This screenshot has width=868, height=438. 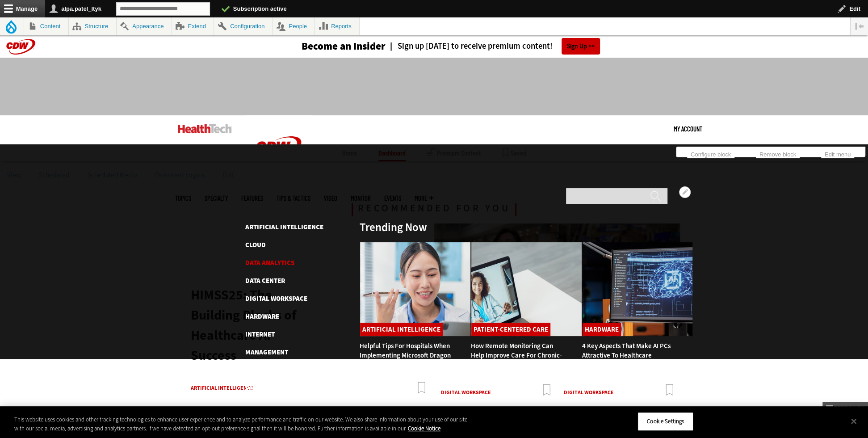 What do you see at coordinates (344, 46) in the screenshot?
I see `h3: Become an Insider` at bounding box center [344, 46].